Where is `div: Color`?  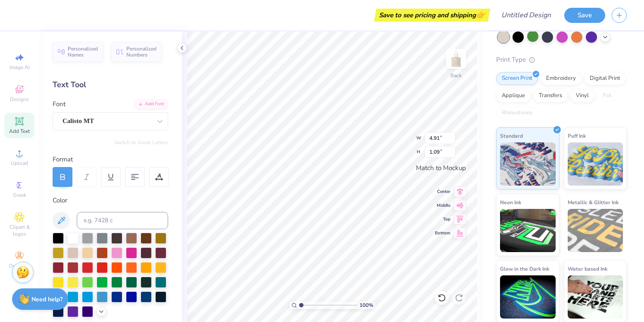 div: Color is located at coordinates (111, 200).